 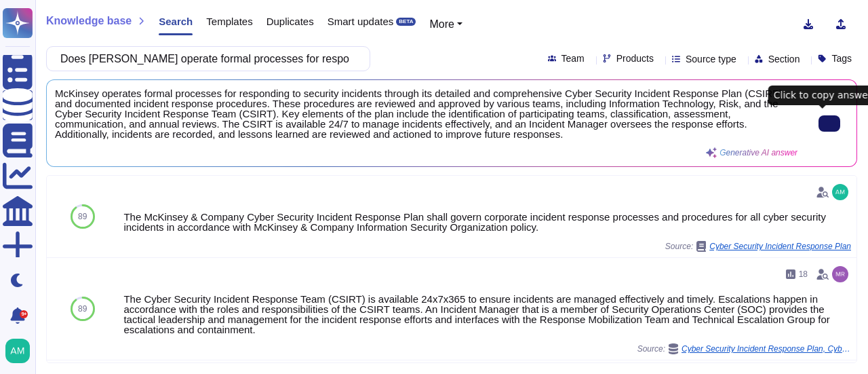 What do you see at coordinates (711, 59) in the screenshot?
I see `span: Source type` at bounding box center [711, 59].